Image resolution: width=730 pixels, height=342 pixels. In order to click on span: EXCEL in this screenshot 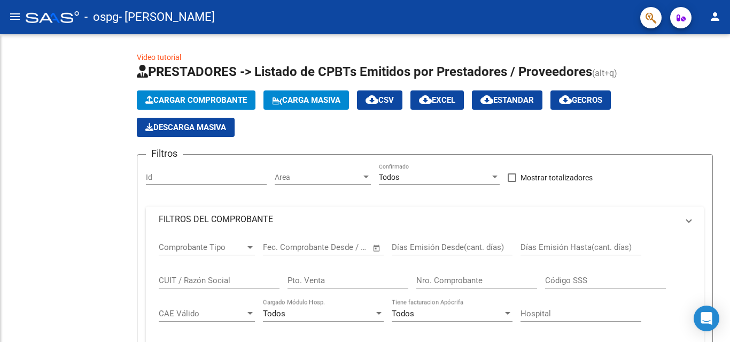, I will do `click(437, 100)`.